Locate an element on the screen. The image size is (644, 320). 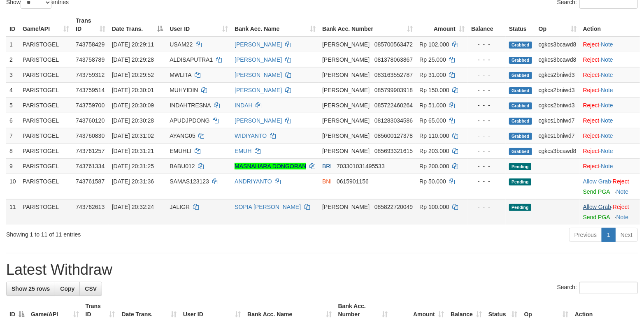
span: SAMAS123123 is located at coordinates (189, 182).